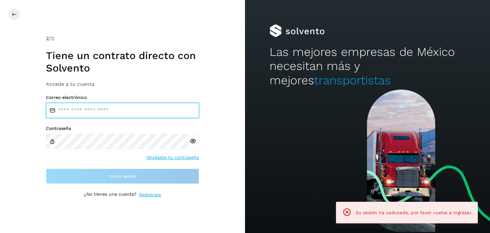 The height and width of the screenshot is (233, 490). I want to click on h1: Tiene un contrato directo con Solvento, so click(123, 62).